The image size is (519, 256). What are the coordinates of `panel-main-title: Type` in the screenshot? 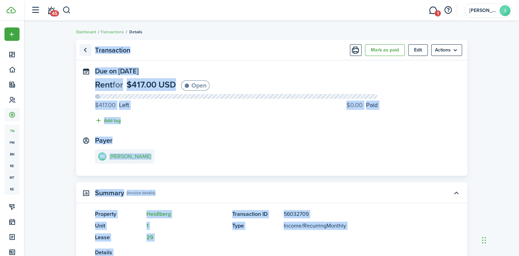 It's located at (256, 226).